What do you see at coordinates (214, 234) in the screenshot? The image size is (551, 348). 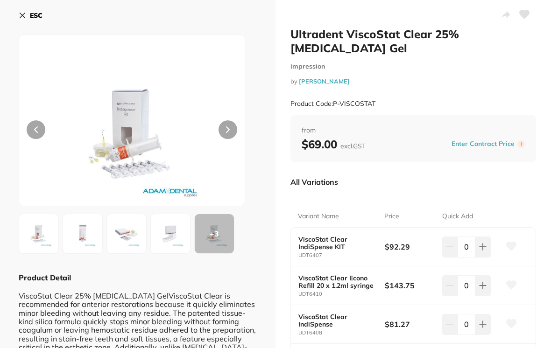 I see `button: +3` at bounding box center [214, 234].